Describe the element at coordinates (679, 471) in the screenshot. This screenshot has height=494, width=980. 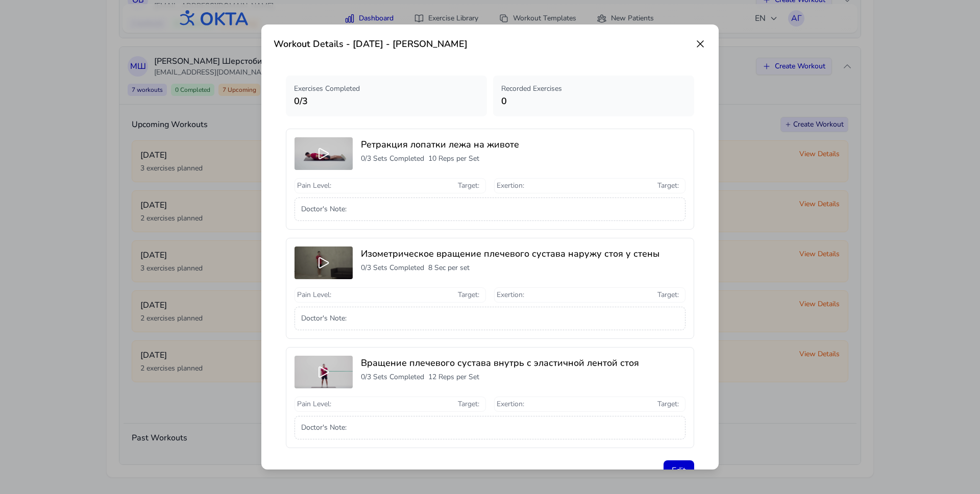
I see `button: Edit` at that location.